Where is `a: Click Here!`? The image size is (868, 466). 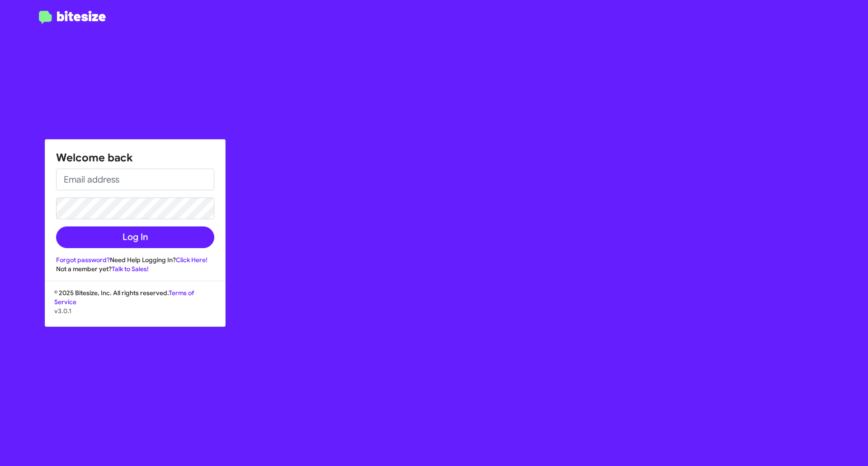 a: Click Here! is located at coordinates (192, 260).